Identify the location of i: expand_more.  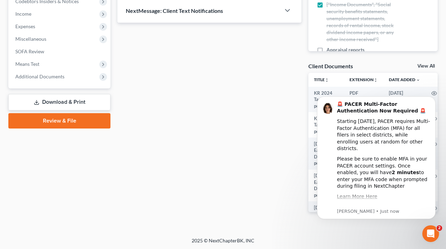
(418, 80).